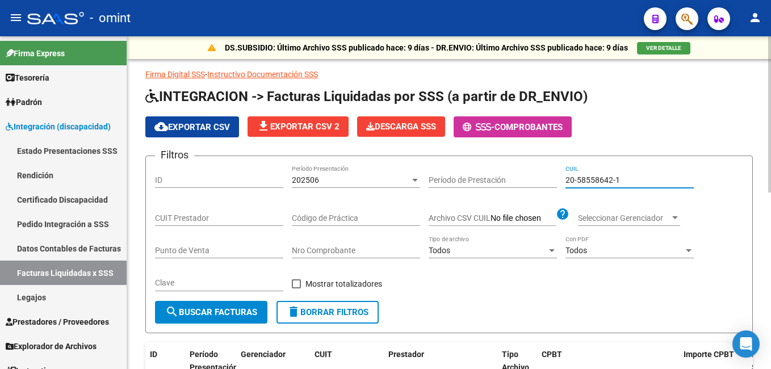 The height and width of the screenshot is (369, 771). I want to click on span: Descarga SSS, so click(401, 127).